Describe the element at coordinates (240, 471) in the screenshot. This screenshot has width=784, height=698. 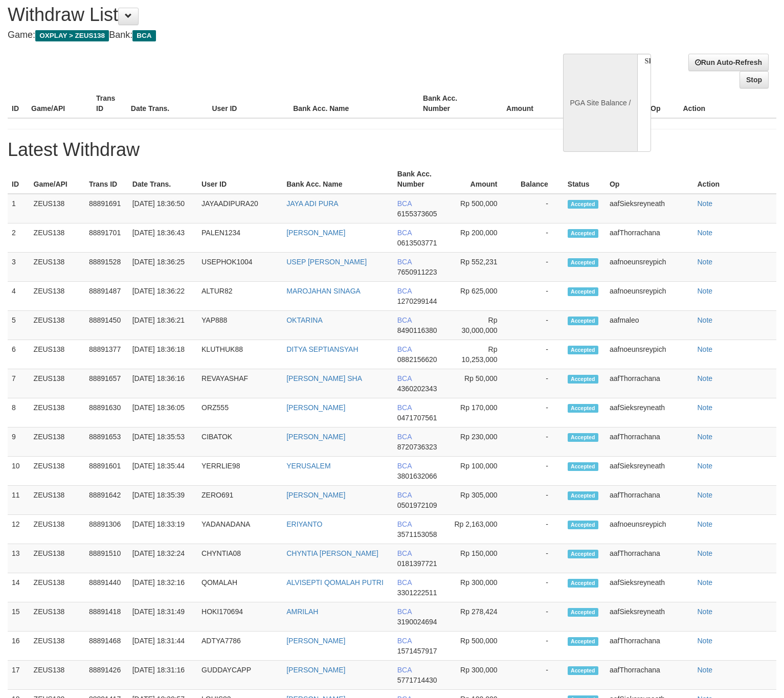
I see `td: YERRLIE98` at that location.